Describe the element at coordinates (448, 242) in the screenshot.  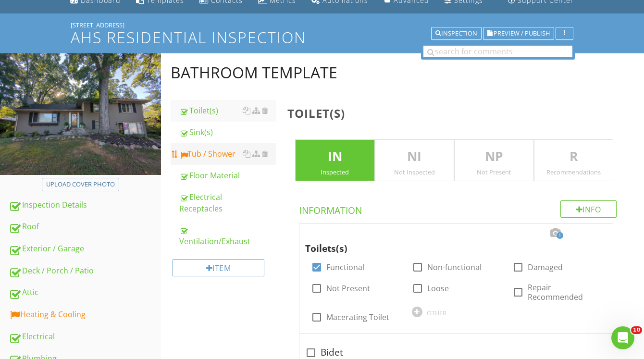
I see `div: Toilets(s)` at that location.